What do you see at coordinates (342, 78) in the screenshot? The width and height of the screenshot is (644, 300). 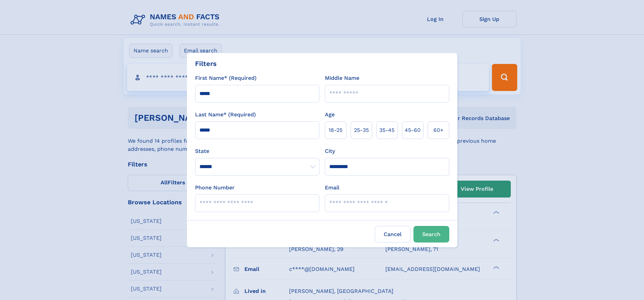 I see `label: Middle Name` at bounding box center [342, 78].